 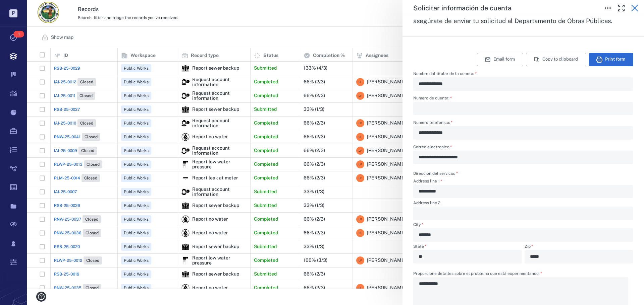 I want to click on label: Direccion del servicio:, so click(x=436, y=173).